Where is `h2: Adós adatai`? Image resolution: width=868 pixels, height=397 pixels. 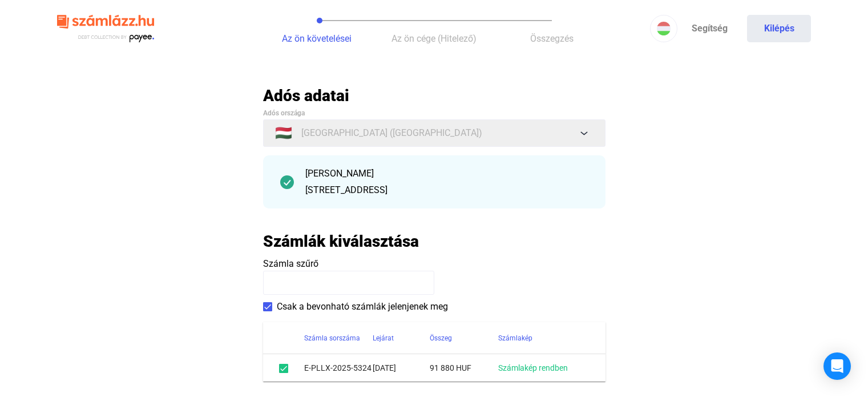
h2: Adós adatai is located at coordinates (434, 95).